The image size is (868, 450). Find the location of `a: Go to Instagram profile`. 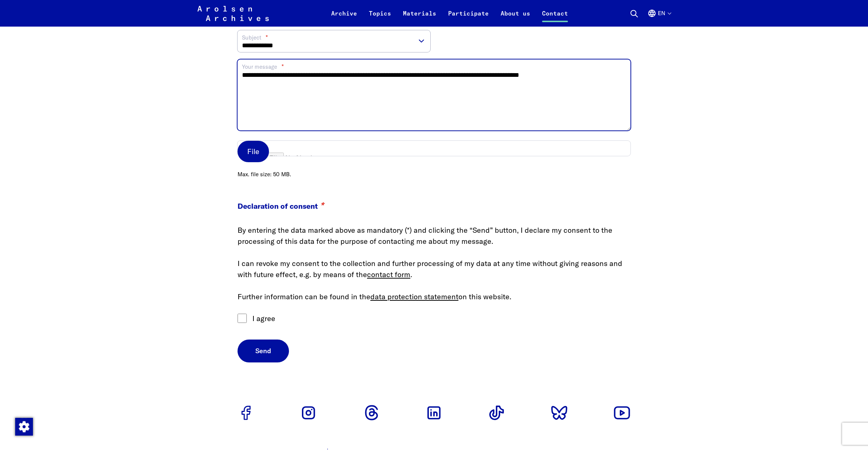

a: Go to Instagram profile is located at coordinates (308, 413).